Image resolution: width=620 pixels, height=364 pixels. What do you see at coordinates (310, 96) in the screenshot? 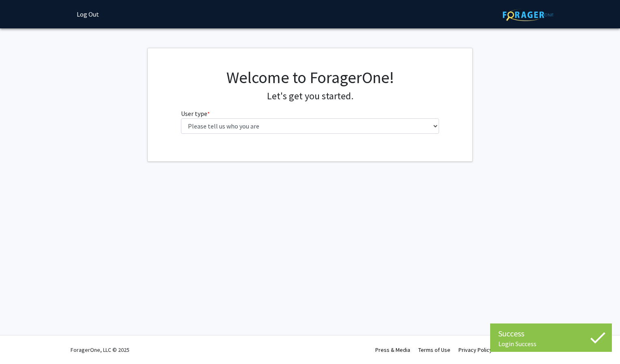
I see `h4: Let's get you started.` at bounding box center [310, 96].